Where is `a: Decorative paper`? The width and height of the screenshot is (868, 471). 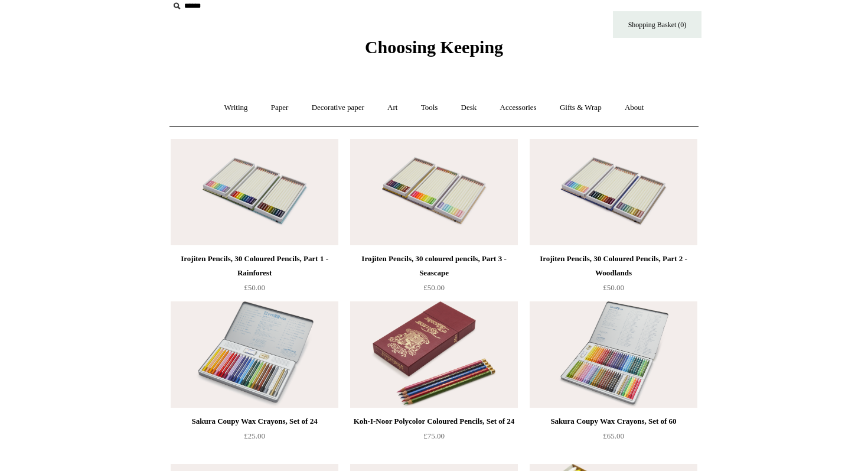
a: Decorative paper is located at coordinates (338, 108).